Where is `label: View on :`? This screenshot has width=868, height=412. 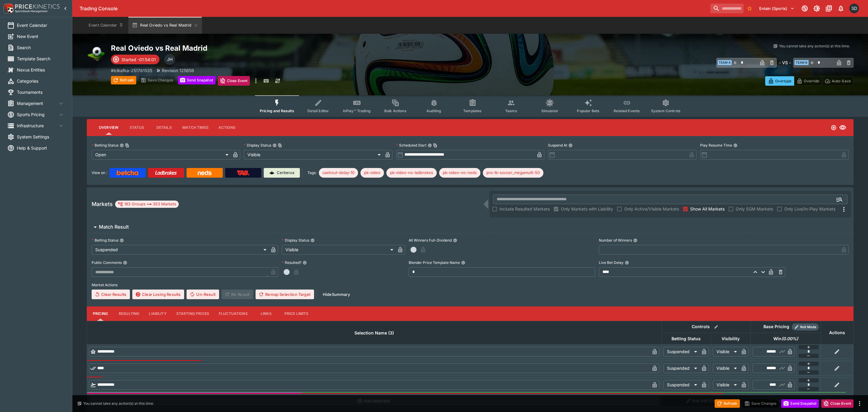 label: View on : is located at coordinates (99, 172).